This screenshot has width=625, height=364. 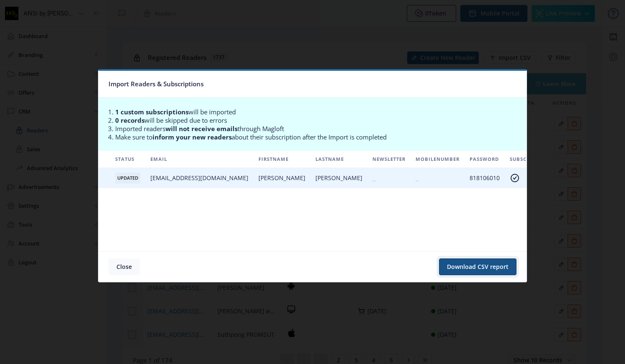 What do you see at coordinates (313, 84) in the screenshot?
I see `nb-card-header: Import Readers & Subscriptions` at bounding box center [313, 84].